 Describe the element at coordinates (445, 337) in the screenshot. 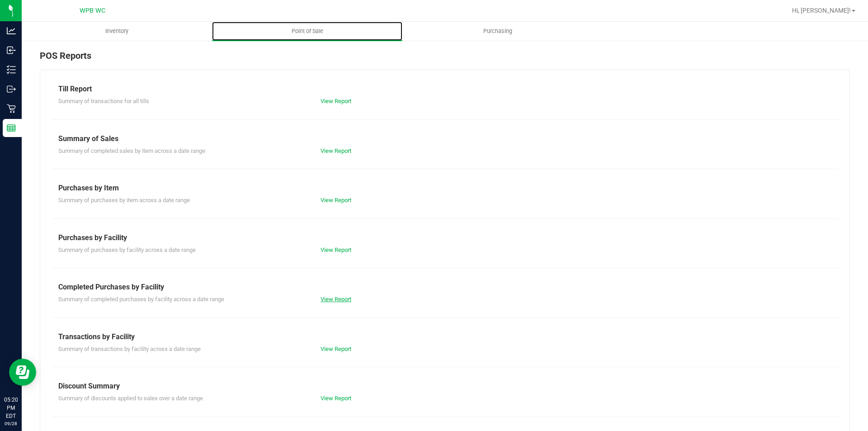

I see `div: Transactions by Facility` at that location.